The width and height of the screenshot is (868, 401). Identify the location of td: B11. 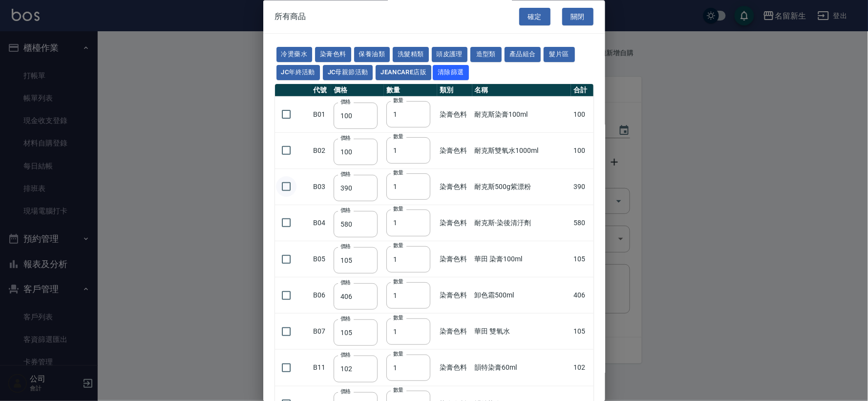
(321, 368).